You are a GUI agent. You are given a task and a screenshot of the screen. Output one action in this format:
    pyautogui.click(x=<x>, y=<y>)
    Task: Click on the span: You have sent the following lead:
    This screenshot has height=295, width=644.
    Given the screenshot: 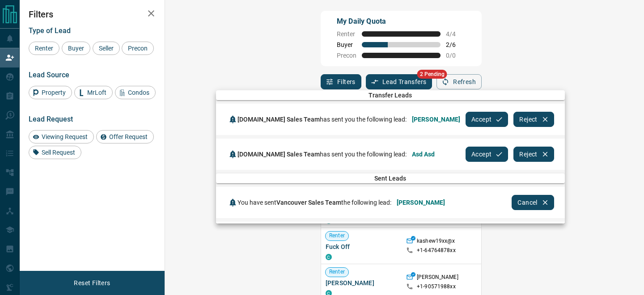 What is the action you would take?
    pyautogui.click(x=314, y=203)
    